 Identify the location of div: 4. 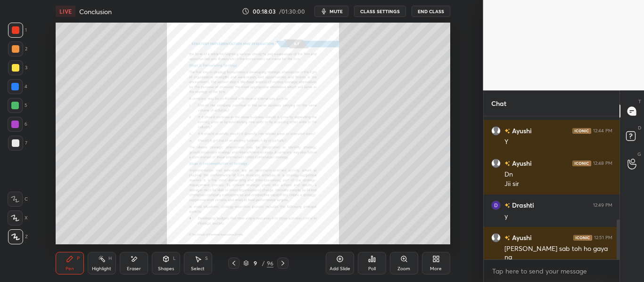
(17, 87).